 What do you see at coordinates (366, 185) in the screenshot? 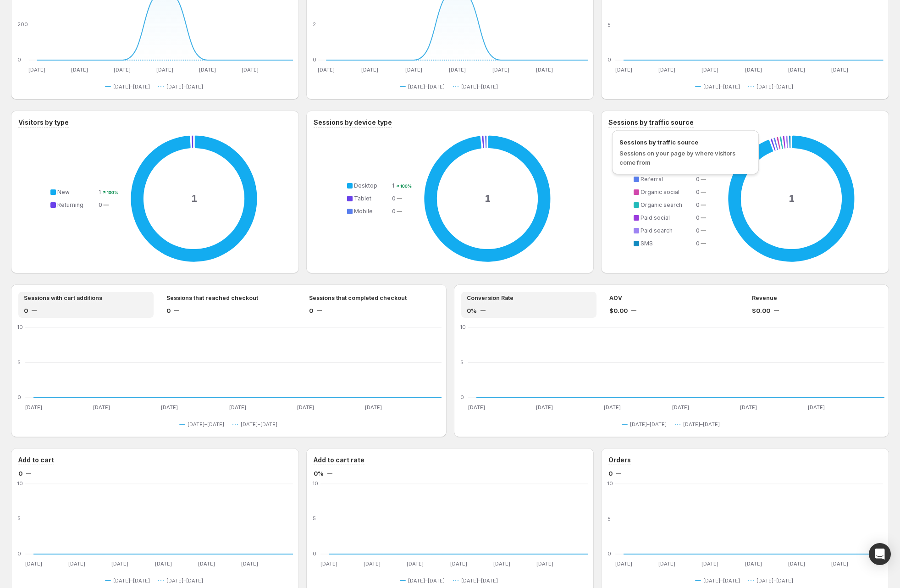
I see `span: Desktop` at bounding box center [366, 185].